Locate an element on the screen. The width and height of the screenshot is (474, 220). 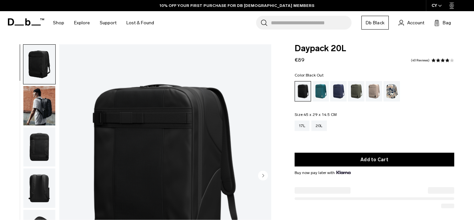
button: Add to Cart is located at coordinates (374, 160).